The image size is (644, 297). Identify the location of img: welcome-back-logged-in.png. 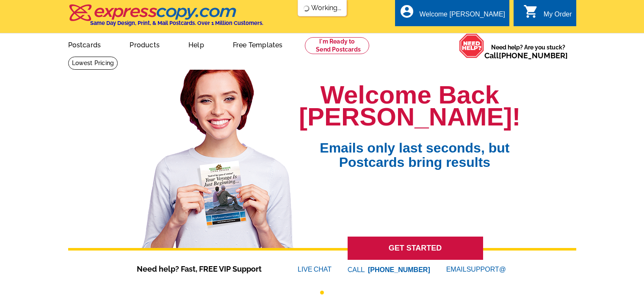
(217, 156).